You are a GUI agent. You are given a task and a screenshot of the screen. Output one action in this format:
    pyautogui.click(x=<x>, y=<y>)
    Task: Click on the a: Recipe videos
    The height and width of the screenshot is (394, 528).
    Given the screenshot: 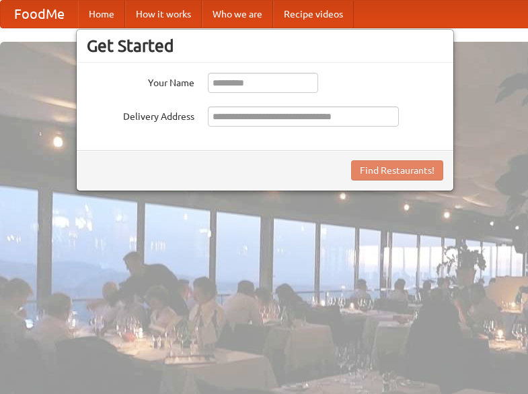 What is the action you would take?
    pyautogui.click(x=314, y=14)
    